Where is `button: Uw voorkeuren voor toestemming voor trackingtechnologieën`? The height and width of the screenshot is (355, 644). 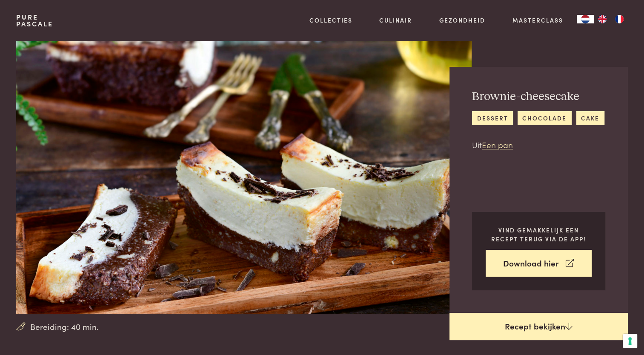 button: Uw voorkeuren voor toestemming voor trackingtechnologieën is located at coordinates (630, 341).